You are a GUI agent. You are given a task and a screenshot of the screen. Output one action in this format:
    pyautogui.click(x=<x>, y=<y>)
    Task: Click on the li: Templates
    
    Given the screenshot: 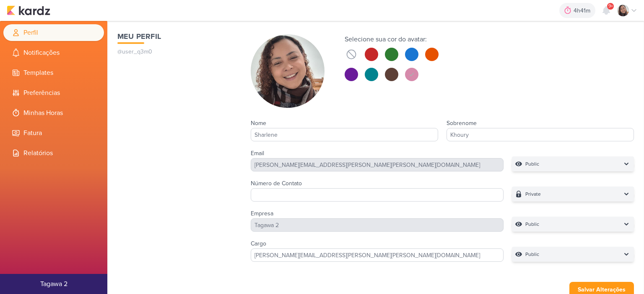 What is the action you would take?
    pyautogui.click(x=54, y=73)
    